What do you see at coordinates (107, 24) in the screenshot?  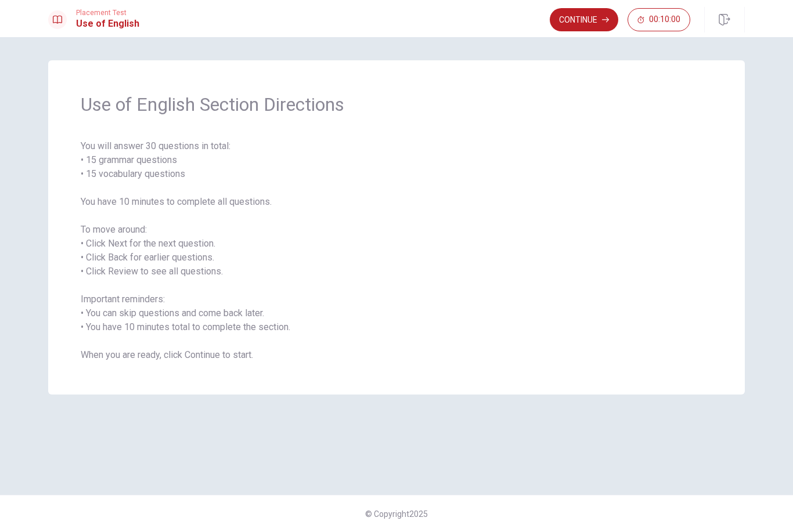 I see `h1: Use of English` at bounding box center [107, 24].